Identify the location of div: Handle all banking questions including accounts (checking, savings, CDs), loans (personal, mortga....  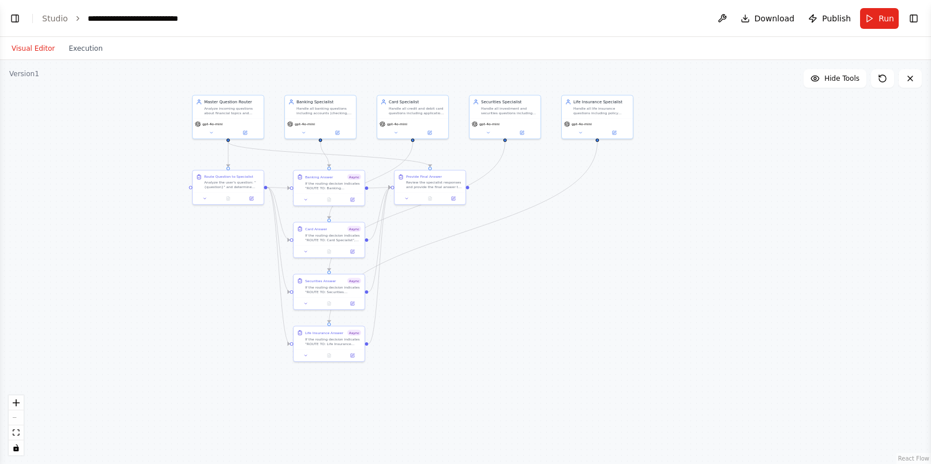
(324, 111).